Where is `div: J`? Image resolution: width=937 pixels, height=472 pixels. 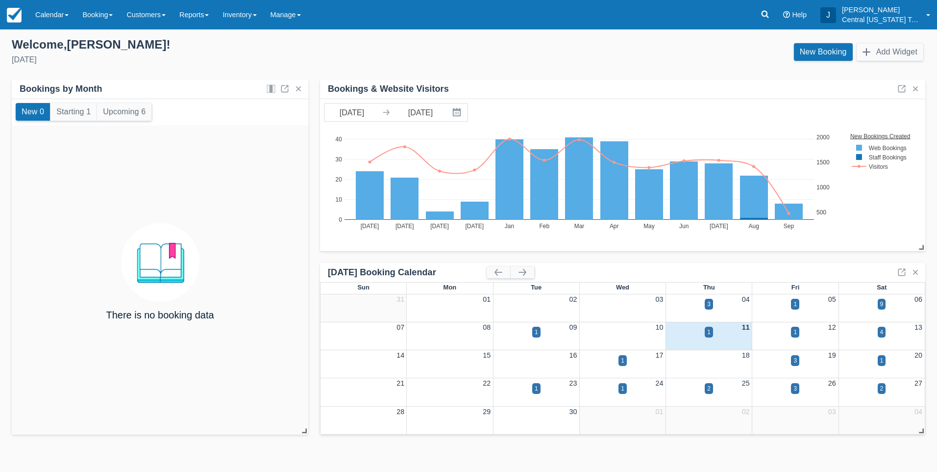 div: J is located at coordinates (829, 15).